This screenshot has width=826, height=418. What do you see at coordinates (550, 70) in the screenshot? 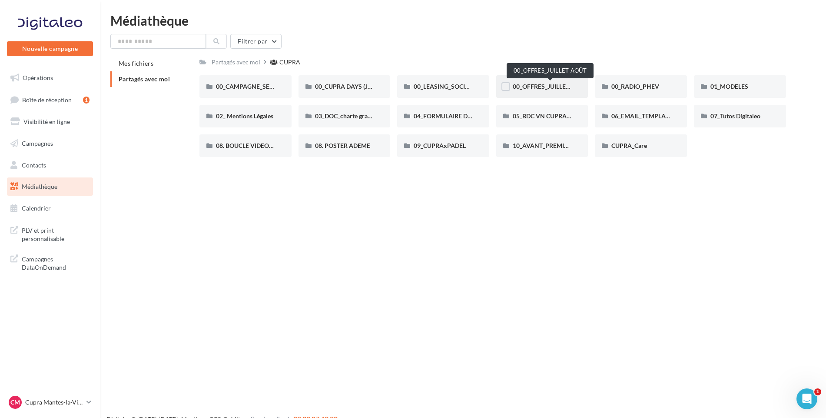
I see `div: 00_OFFRES_JUILLET AOÛT` at bounding box center [550, 70].